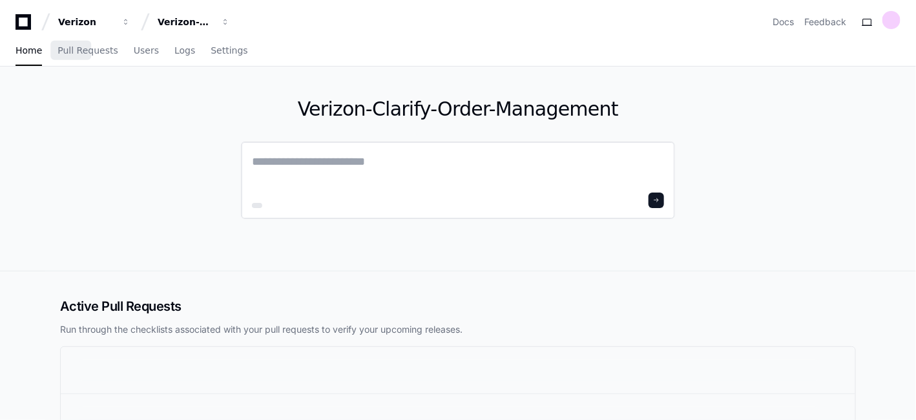 The width and height of the screenshot is (916, 420). I want to click on span: Settings, so click(229, 50).